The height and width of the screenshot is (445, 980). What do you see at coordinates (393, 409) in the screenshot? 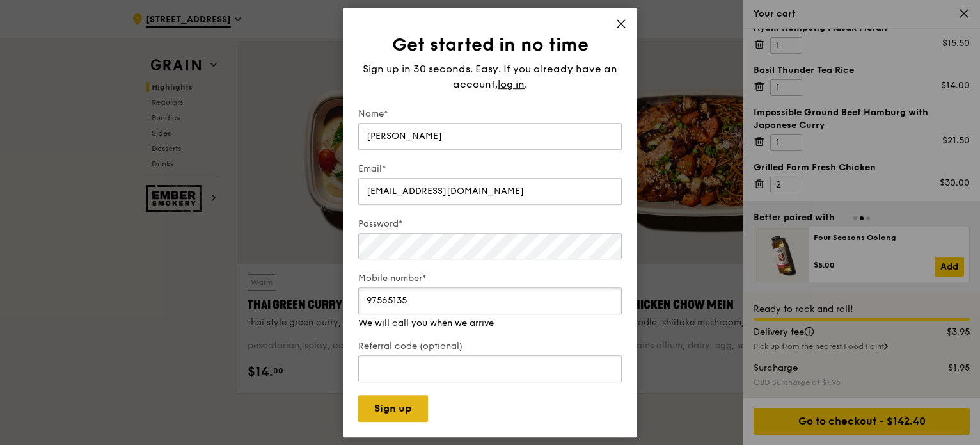
I see `button: Sign up` at bounding box center [393, 409].